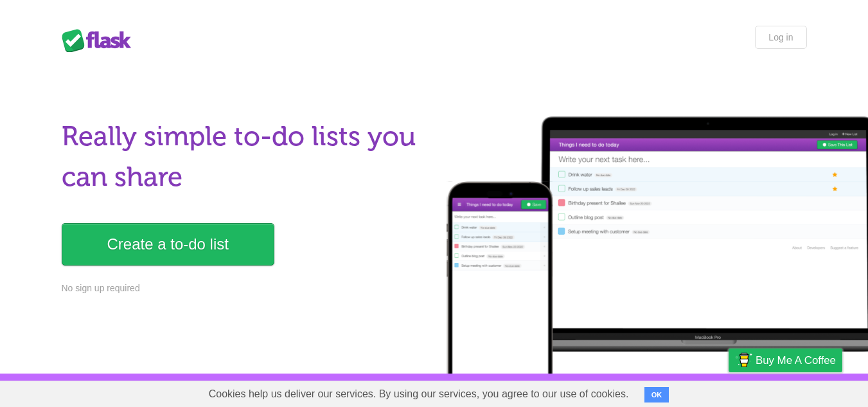 Image resolution: width=868 pixels, height=407 pixels. What do you see at coordinates (244, 157) in the screenshot?
I see `h1: Really simple to-do lists you can share` at bounding box center [244, 157].